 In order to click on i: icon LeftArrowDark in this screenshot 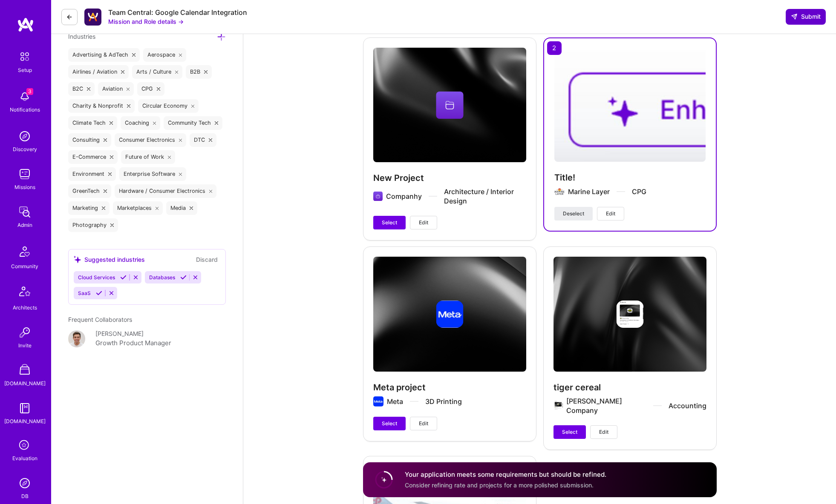, I will do `click(69, 18)`.